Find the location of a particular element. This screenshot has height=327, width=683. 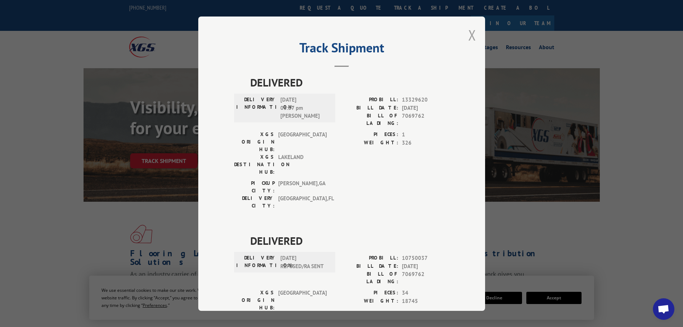

span: LAKELAND is located at coordinates (302, 164).